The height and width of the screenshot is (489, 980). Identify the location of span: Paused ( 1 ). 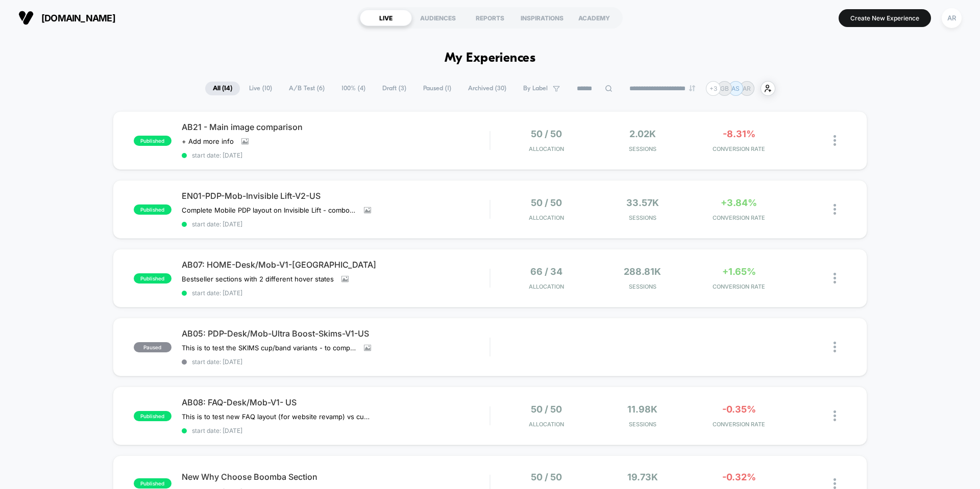
(437, 88).